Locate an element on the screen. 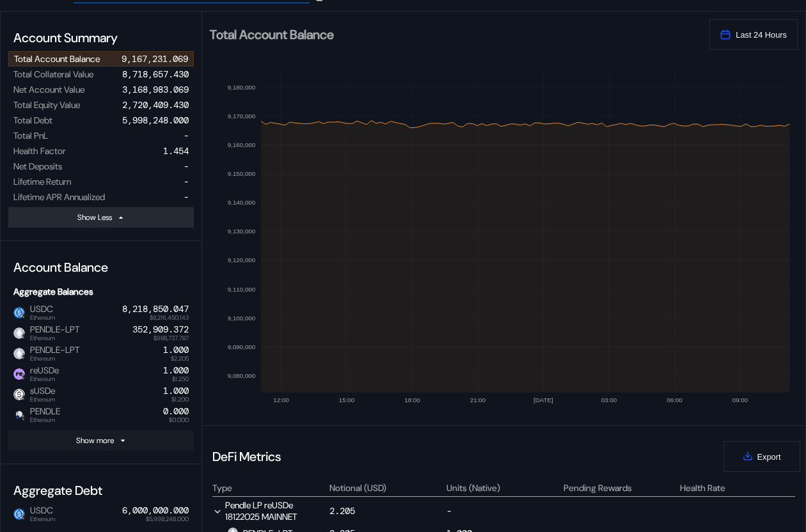 This screenshot has width=806, height=532. div: 1.454 is located at coordinates (176, 150).